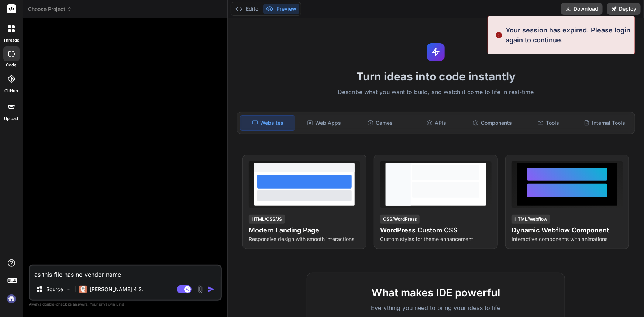 This screenshot has height=317, width=644. What do you see at coordinates (125, 272) in the screenshot?
I see `textarea: as this file has no vendor name` at bounding box center [125, 272].